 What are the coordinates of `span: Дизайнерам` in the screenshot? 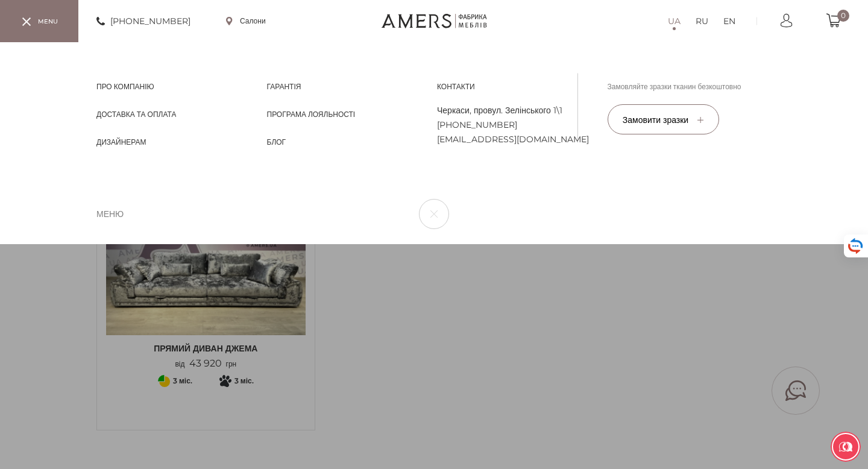 It's located at (121, 142).